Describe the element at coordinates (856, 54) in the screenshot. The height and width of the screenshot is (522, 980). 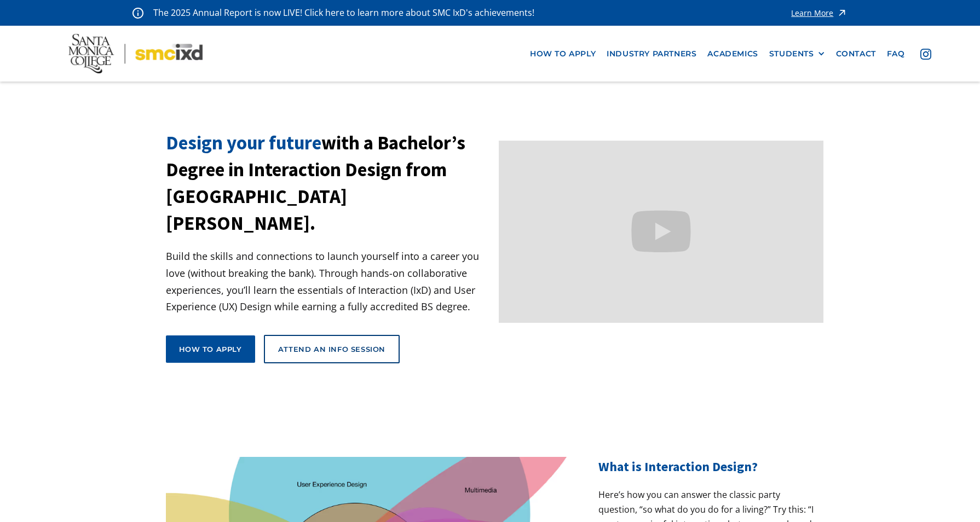
I see `a: contact` at that location.